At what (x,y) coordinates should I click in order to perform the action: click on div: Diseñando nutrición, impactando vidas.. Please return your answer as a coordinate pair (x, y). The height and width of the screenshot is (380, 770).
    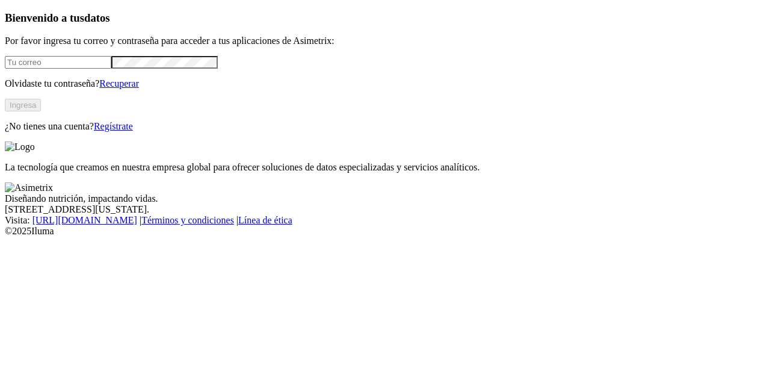
    Looking at the image, I should click on (385, 199).